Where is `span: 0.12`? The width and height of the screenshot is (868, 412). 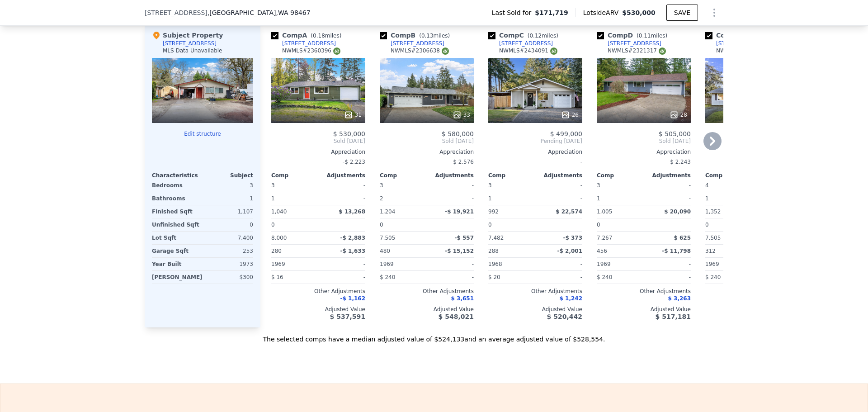
span: 0.12 is located at coordinates (535, 36).